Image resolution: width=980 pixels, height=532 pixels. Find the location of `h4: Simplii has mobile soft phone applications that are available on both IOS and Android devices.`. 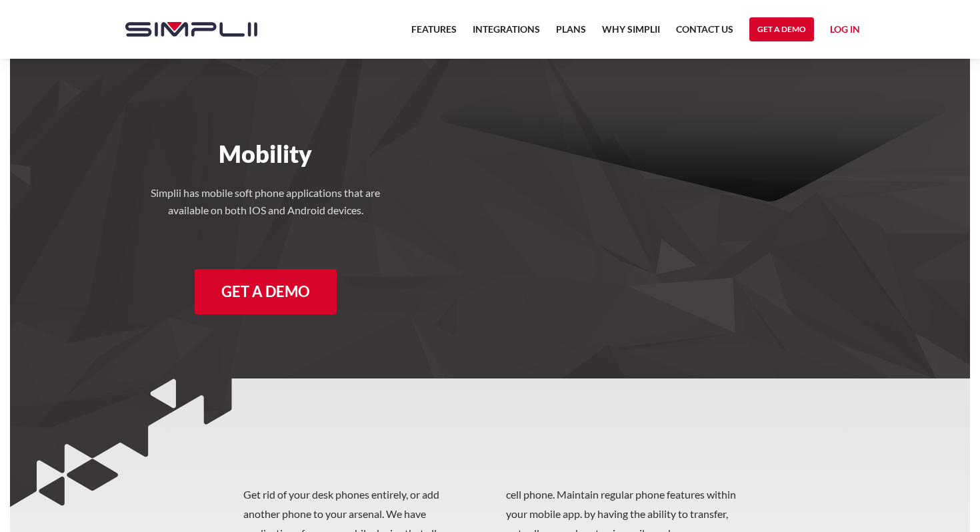

h4: Simplii has mobile soft phone applications that are available on both IOS and Android devices. is located at coordinates (266, 200).